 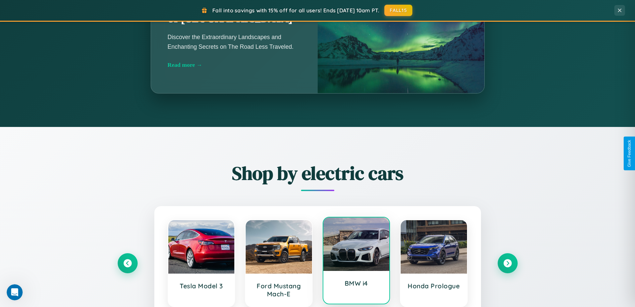 What do you see at coordinates (630, 153) in the screenshot?
I see `div: Give Feedback` at bounding box center [630, 153].